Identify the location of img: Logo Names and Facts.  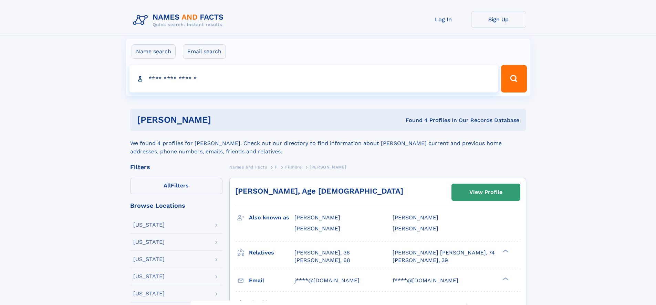
(180, 20).